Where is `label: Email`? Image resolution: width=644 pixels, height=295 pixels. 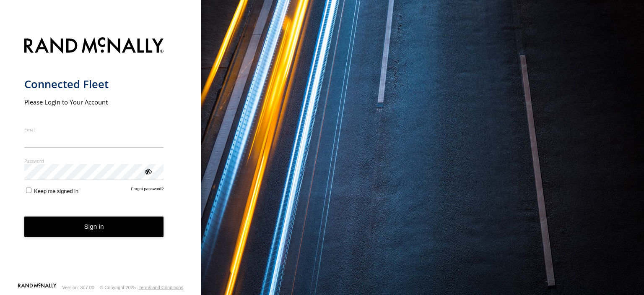
label: Email is located at coordinates (94, 130).